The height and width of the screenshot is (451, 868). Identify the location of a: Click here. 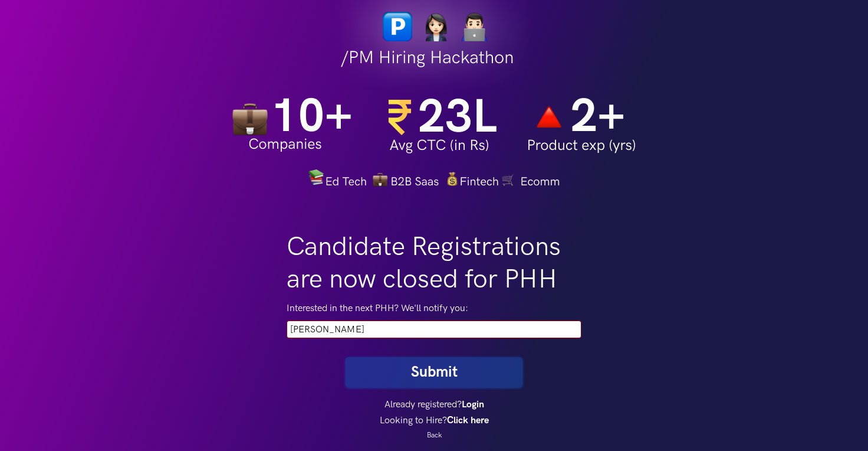
(468, 420).